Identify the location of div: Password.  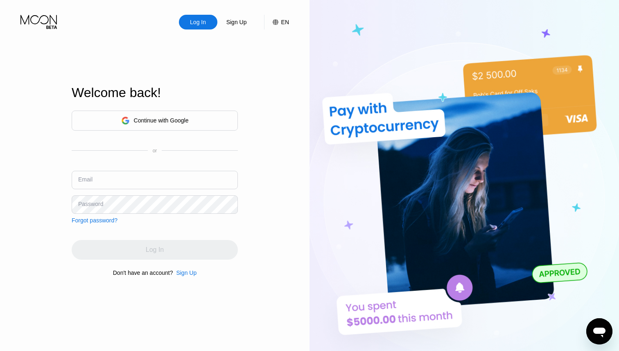
(91, 204).